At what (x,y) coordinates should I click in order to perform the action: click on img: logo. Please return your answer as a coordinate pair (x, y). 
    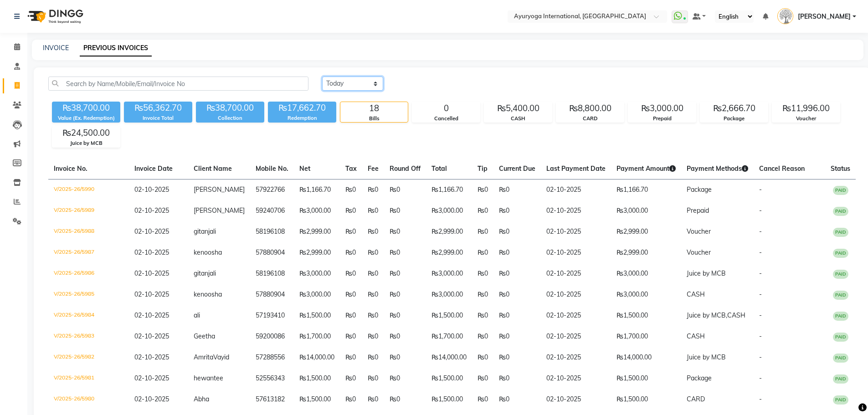
    Looking at the image, I should click on (54, 16).